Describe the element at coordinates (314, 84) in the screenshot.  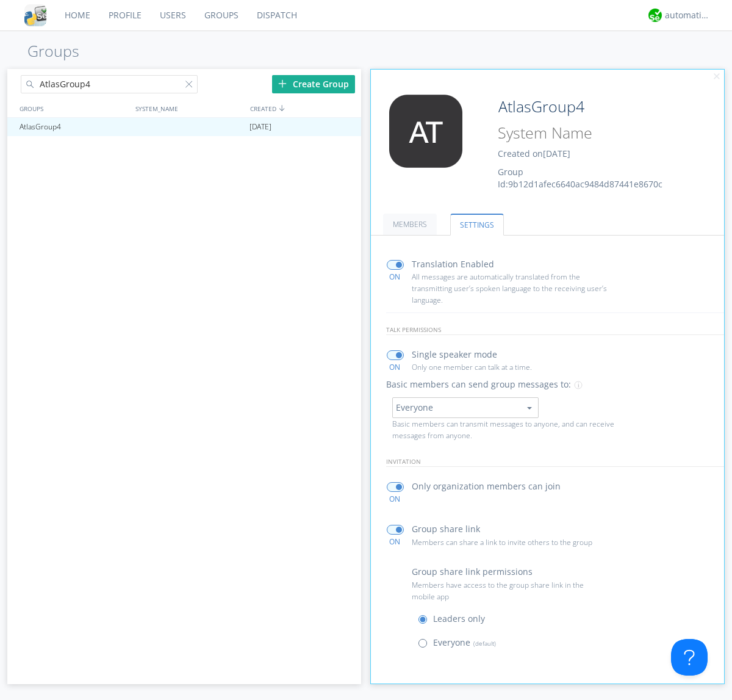
I see `div: Create Group` at that location.